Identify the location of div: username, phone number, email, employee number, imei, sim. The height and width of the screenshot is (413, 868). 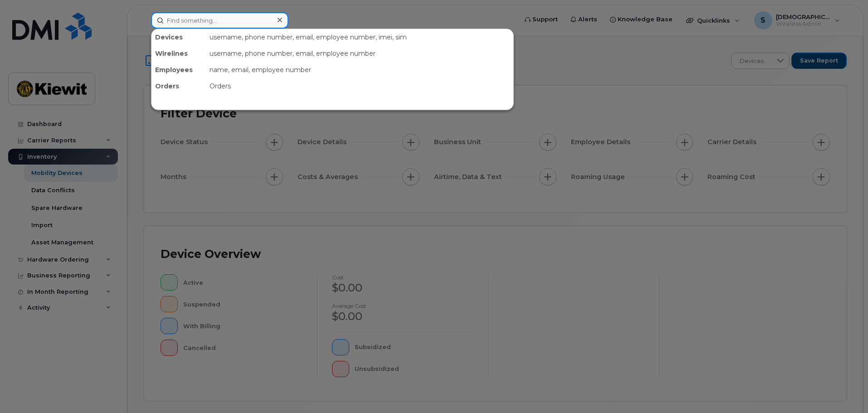
(359, 37).